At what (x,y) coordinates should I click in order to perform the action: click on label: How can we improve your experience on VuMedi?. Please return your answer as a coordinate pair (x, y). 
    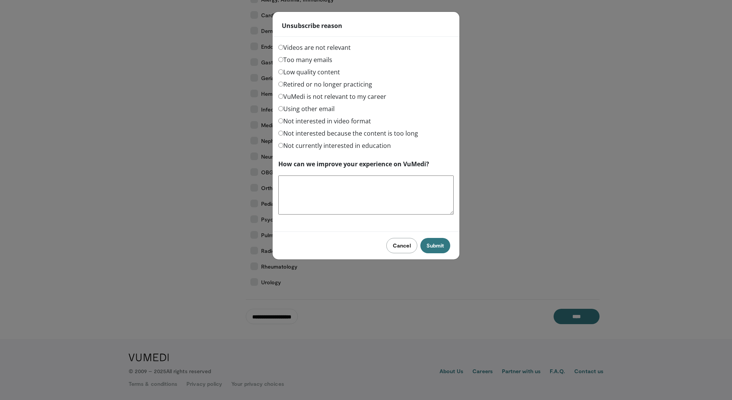
    Looking at the image, I should click on (354, 164).